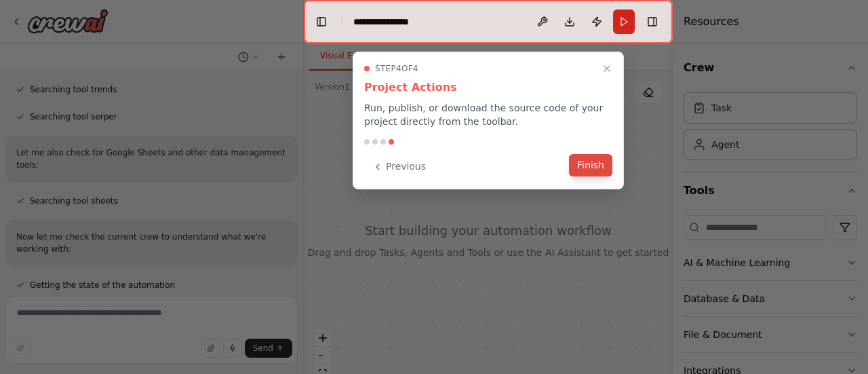 The image size is (868, 374). Describe the element at coordinates (322, 22) in the screenshot. I see `button: Hide left sidebar` at that location.